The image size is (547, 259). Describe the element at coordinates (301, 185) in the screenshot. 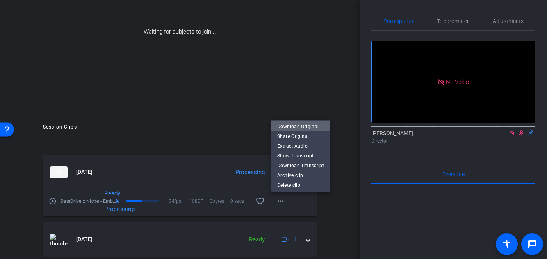

I see `span: Delete clip` at that location.